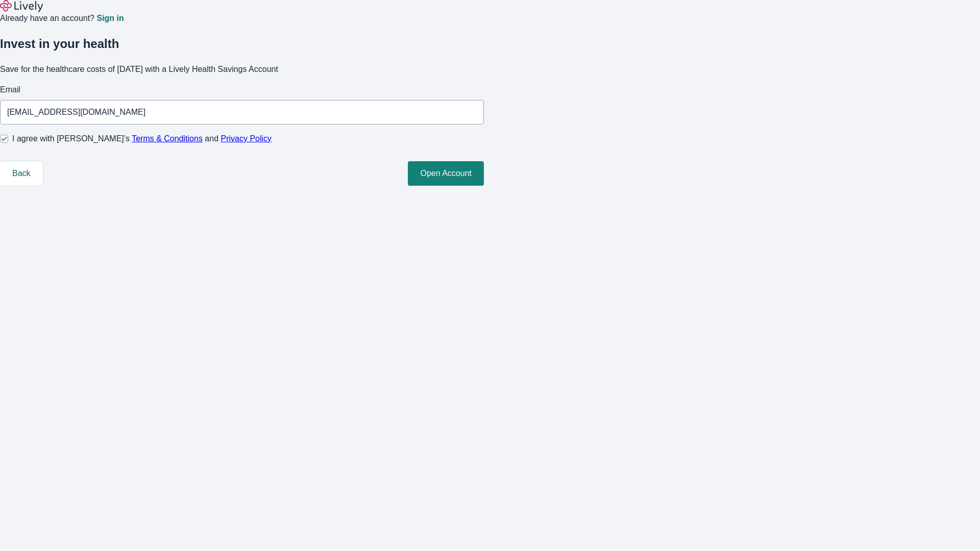  What do you see at coordinates (110, 18) in the screenshot?
I see `a: Sign in` at bounding box center [110, 18].